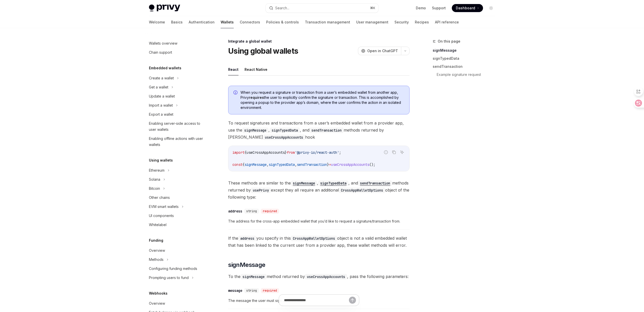 The image size is (644, 312). I want to click on a: Demo, so click(421, 8).